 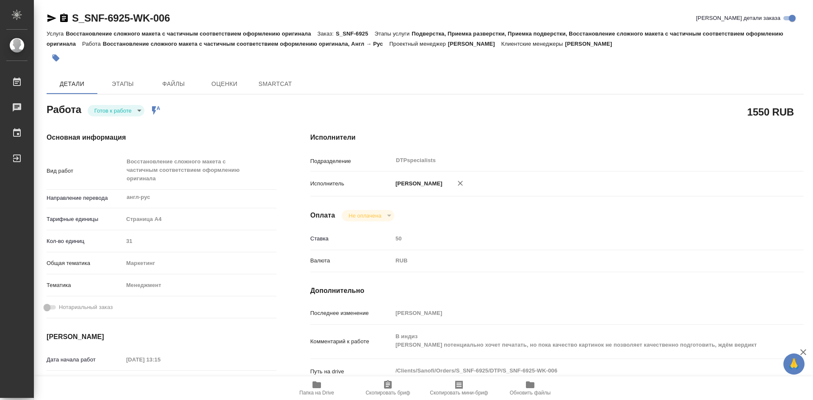 What do you see at coordinates (351, 342) in the screenshot?
I see `p: Комментарий к работе` at bounding box center [351, 342].